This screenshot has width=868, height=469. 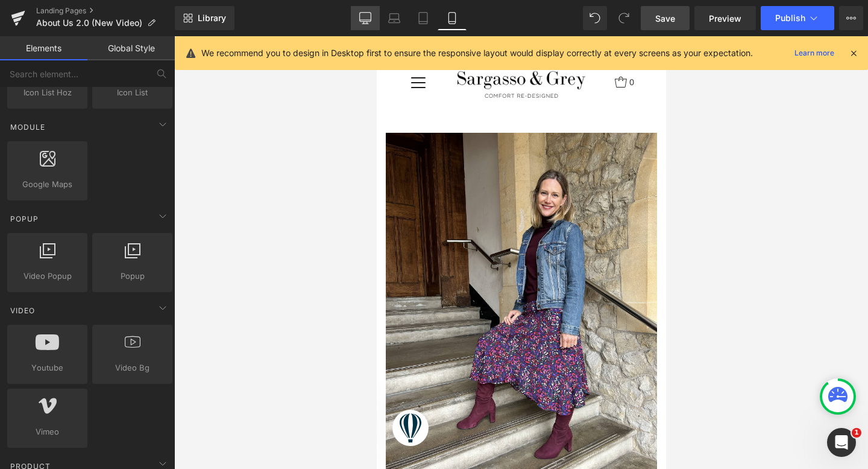 I want to click on a: Preview, so click(x=726, y=18).